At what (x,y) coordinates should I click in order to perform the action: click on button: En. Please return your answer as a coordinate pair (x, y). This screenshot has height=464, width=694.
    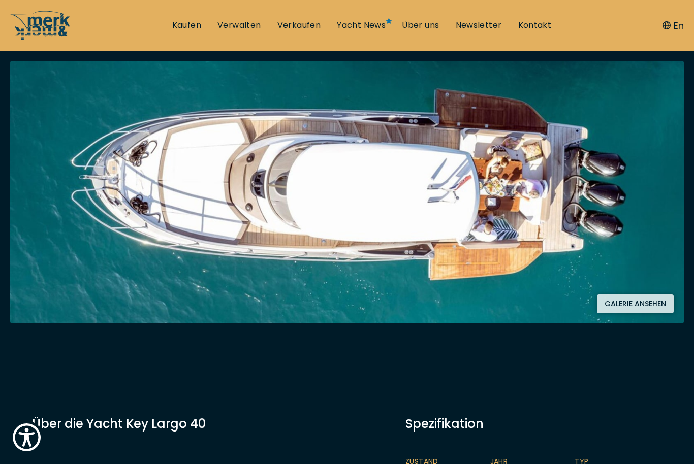
    Looking at the image, I should click on (673, 25).